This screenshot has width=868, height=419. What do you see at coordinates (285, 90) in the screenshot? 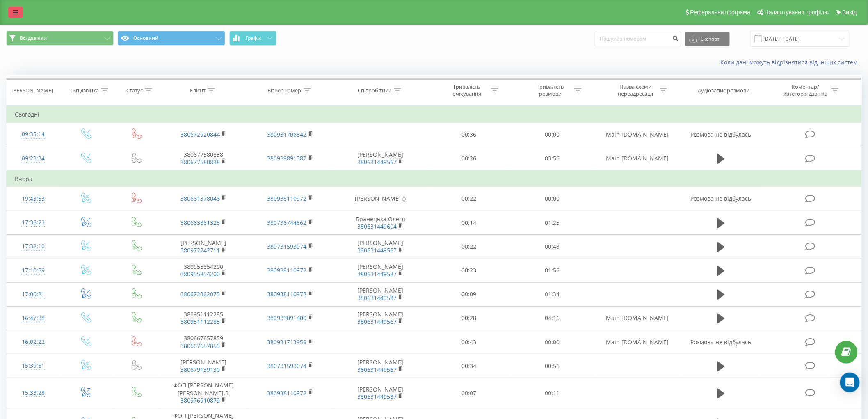
I see `div: Бізнес номер` at bounding box center [285, 90].